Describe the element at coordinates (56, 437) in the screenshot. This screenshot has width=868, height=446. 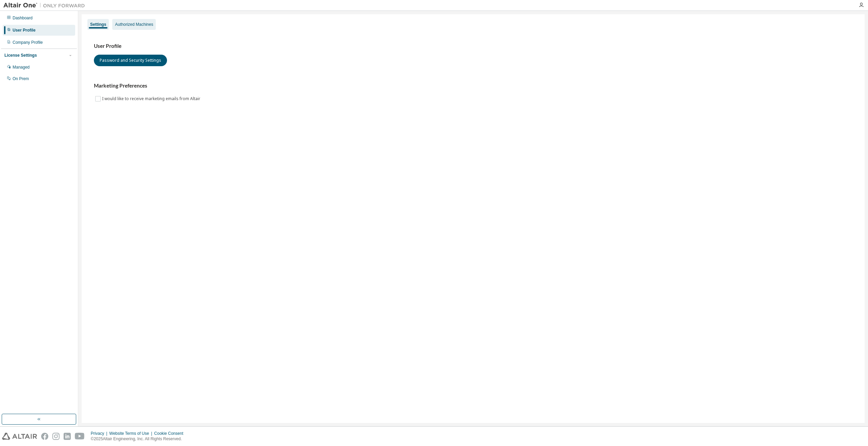
I see `img: instagram.svg` at that location.